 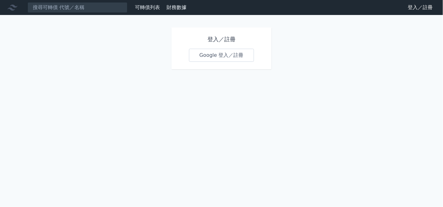 I want to click on h1: 登入／註冊, so click(x=222, y=39).